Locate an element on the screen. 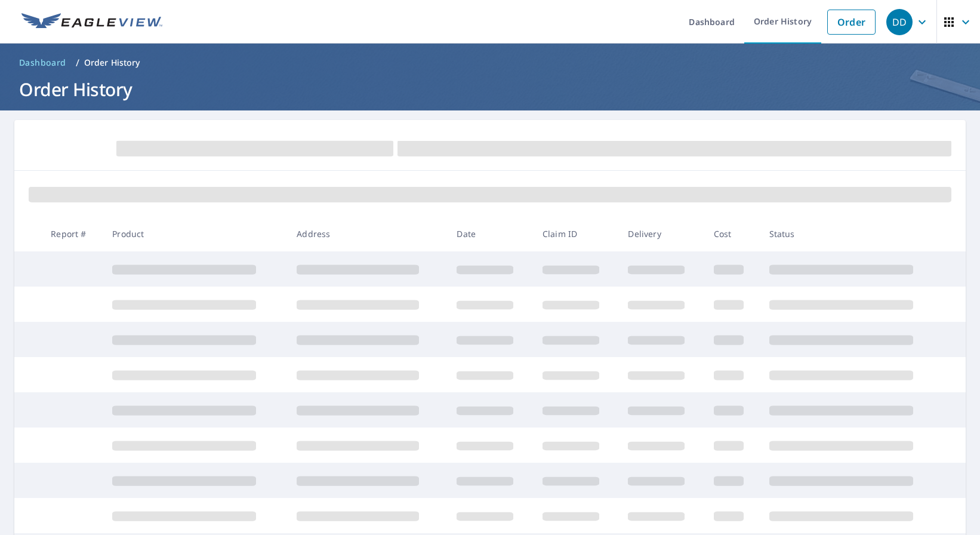 This screenshot has height=535, width=980. img: EV Logo is located at coordinates (92, 22).